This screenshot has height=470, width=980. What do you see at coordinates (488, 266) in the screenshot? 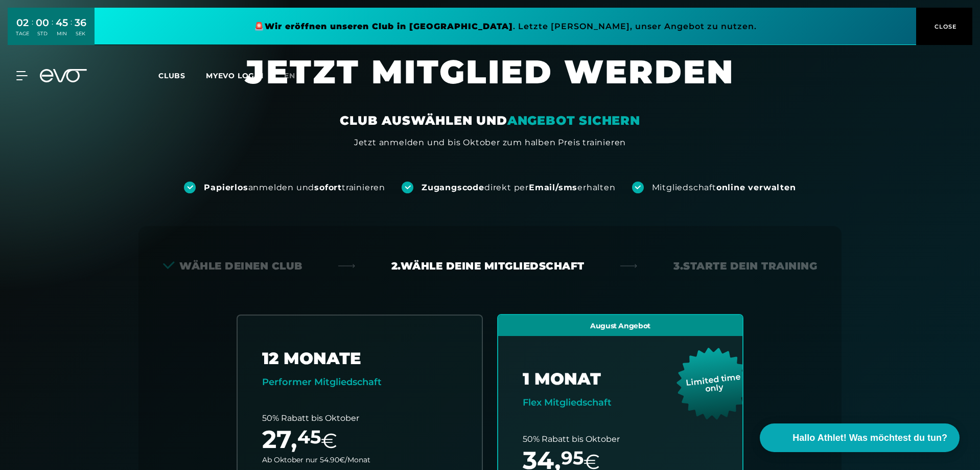
I see `div: 2. Wähle deine Mitgliedschaft` at bounding box center [488, 266].